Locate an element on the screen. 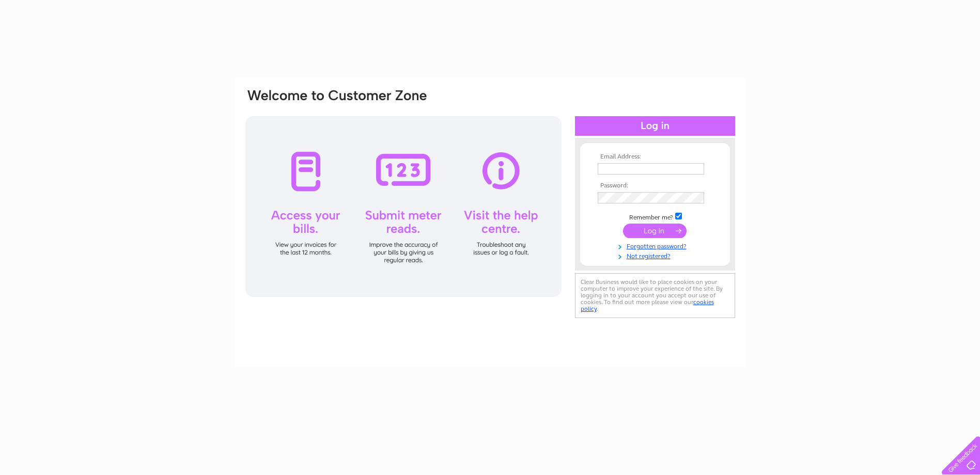 The image size is (980, 475). input: Submit is located at coordinates (654, 231).